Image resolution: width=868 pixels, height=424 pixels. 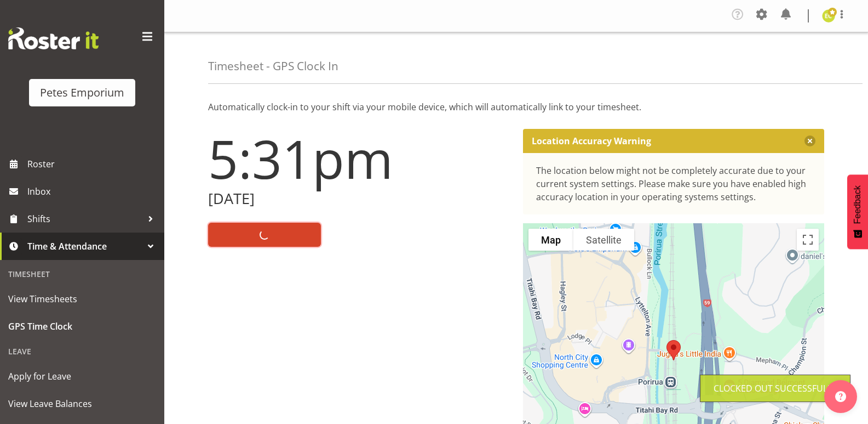 What do you see at coordinates (841, 397) in the screenshot?
I see `img: help-xxl-2.png` at bounding box center [841, 397].